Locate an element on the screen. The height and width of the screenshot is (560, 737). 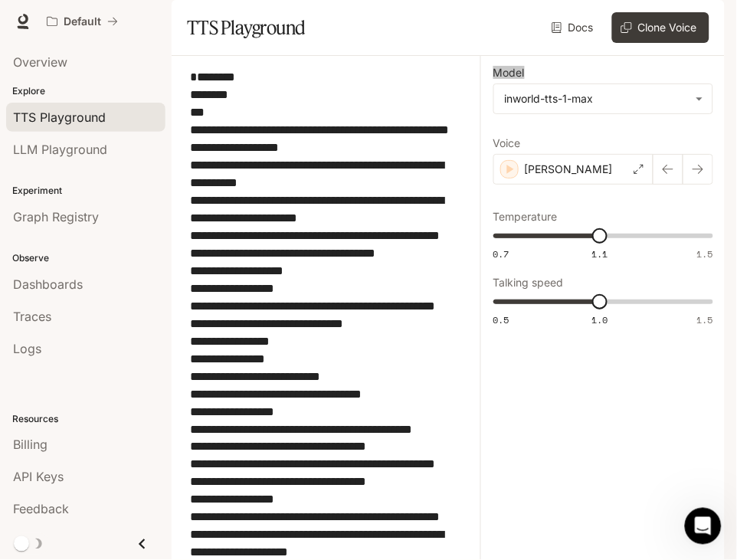
span: 1.1 is located at coordinates (600, 253).